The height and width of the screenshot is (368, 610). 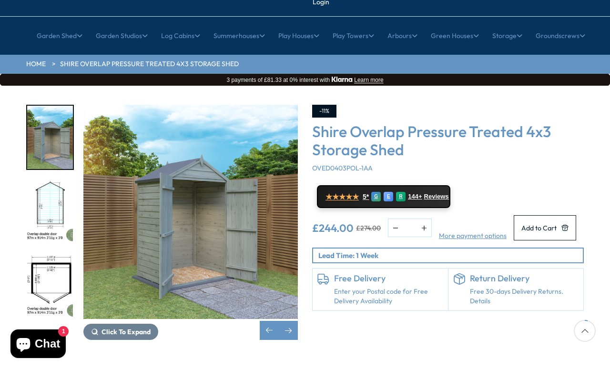 I want to click on div: E, so click(x=388, y=197).